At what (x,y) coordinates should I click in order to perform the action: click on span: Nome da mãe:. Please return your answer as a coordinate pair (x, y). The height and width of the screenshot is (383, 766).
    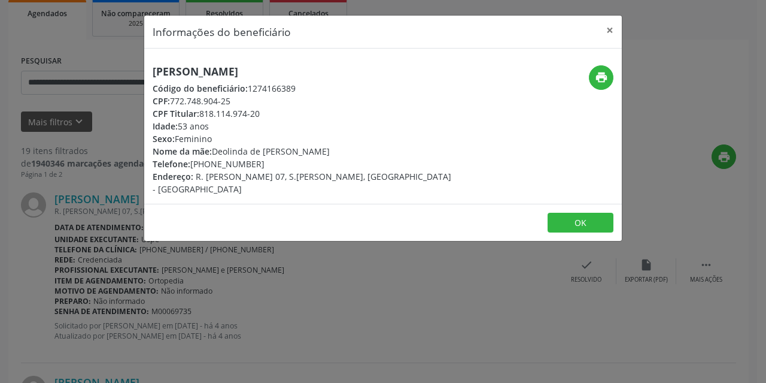
    Looking at the image, I should click on (182, 151).